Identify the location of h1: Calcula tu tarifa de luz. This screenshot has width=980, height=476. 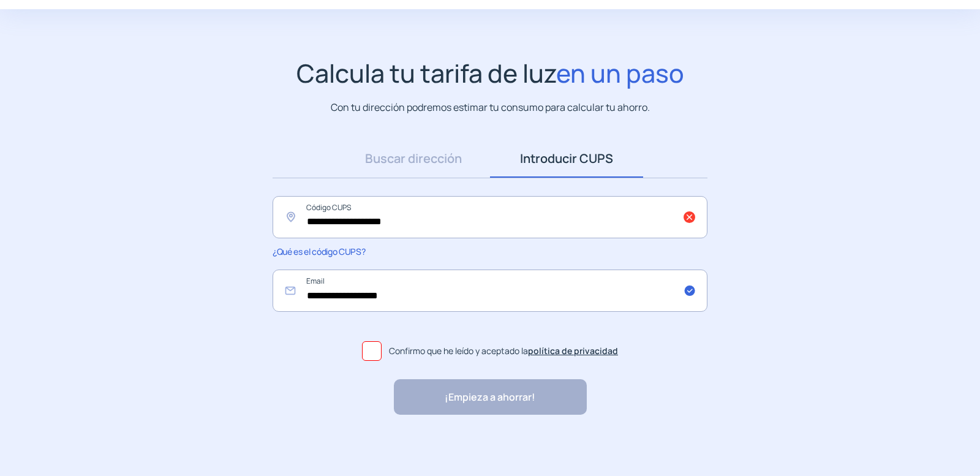
(490, 73).